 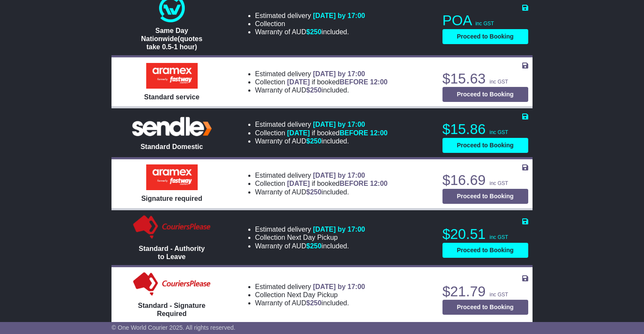 What do you see at coordinates (172, 76) in the screenshot?
I see `img: Aramex: Standard service` at bounding box center [172, 76].